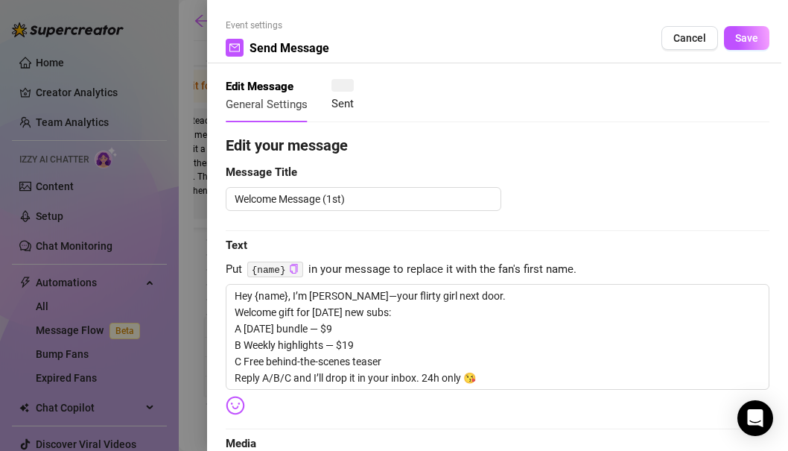  Describe the element at coordinates (261, 172) in the screenshot. I see `strong: Message Title` at that location.